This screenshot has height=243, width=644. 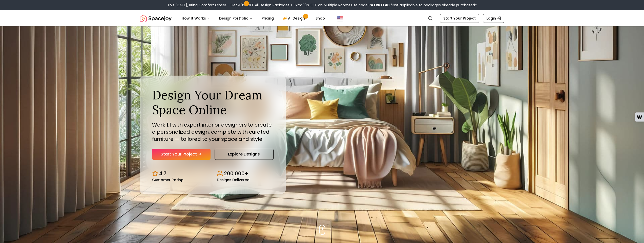 I want to click on a: Shop, so click(x=320, y=18).